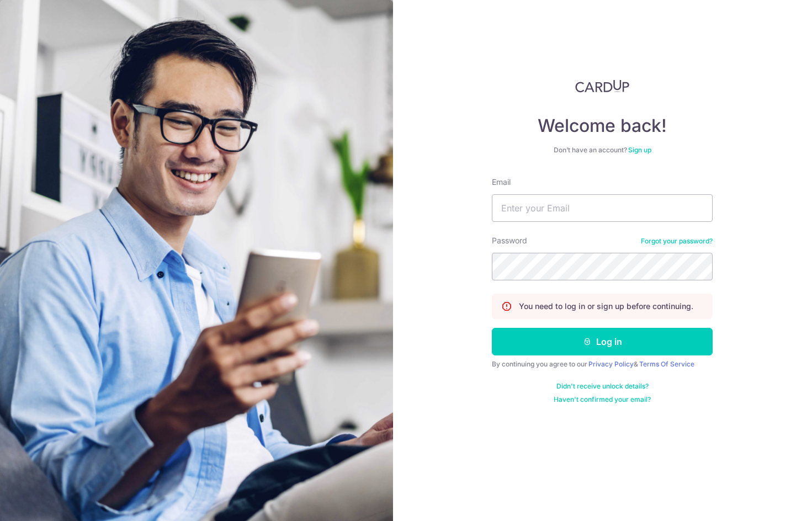 The height and width of the screenshot is (521, 812). I want to click on a: Sign up, so click(639, 150).